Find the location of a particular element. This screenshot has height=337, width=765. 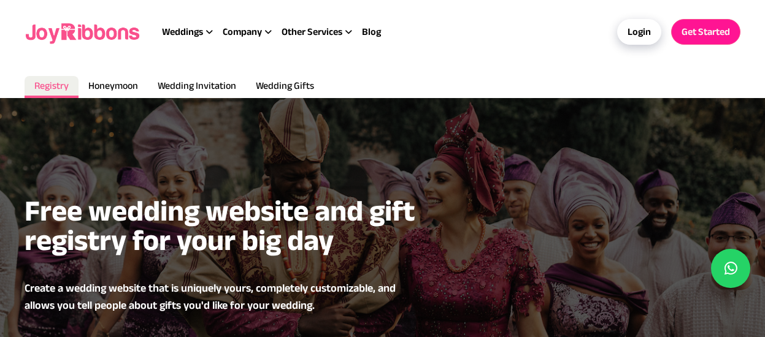

span: Wedding Gifts is located at coordinates (285, 85).